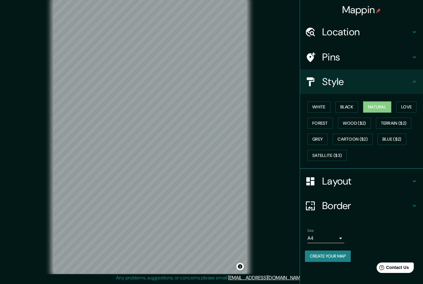 This screenshot has height=284, width=423. Describe the element at coordinates (366, 32) in the screenshot. I see `h4: Location` at that location.